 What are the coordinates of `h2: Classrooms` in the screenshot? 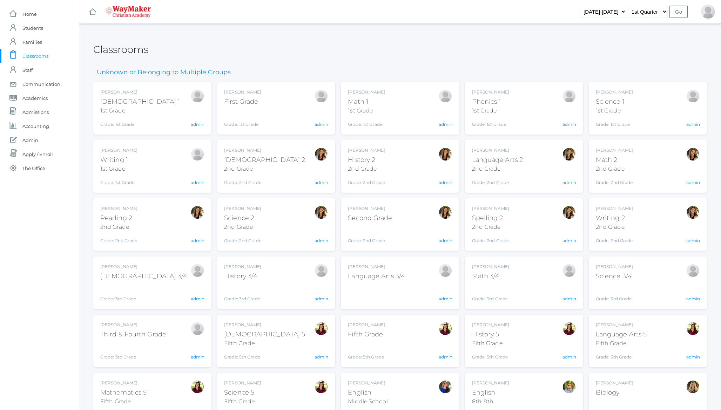 It's located at (121, 49).